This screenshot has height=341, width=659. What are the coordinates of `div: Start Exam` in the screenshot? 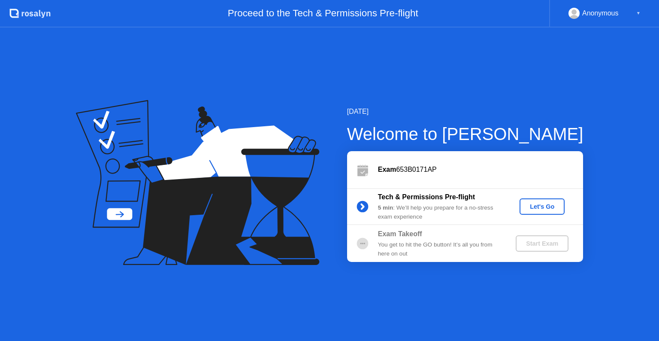 It's located at (542, 243).